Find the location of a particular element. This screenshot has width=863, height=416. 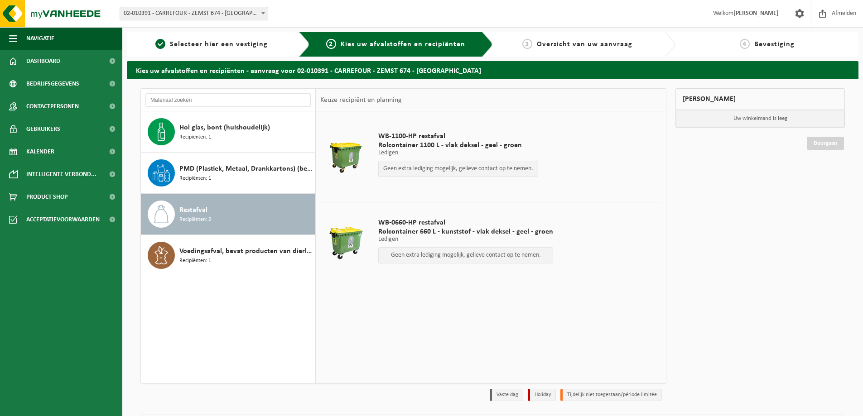

span: Recipiënten: 2 is located at coordinates (195, 220).